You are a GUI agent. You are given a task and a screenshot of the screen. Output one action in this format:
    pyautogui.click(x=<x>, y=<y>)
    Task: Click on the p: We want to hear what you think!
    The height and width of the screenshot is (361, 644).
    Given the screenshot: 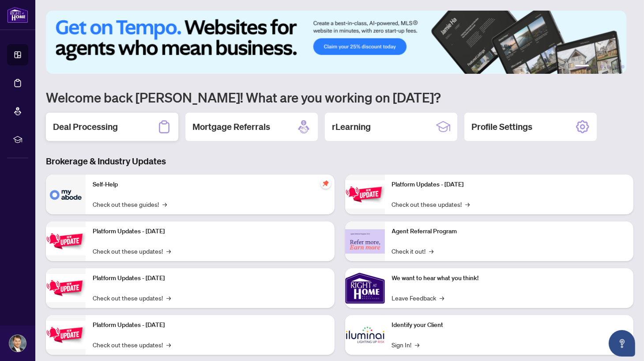 What is the action you would take?
    pyautogui.click(x=509, y=279)
    